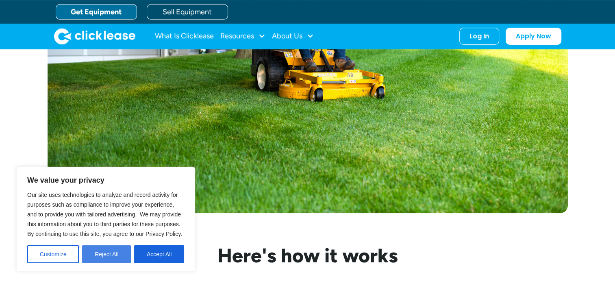 The image size is (615, 288). What do you see at coordinates (187, 12) in the screenshot?
I see `a: Sell Equipment` at bounding box center [187, 12].